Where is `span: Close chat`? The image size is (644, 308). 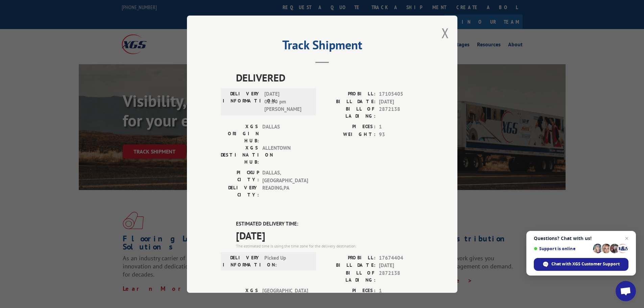 span: Close chat is located at coordinates (627, 238).